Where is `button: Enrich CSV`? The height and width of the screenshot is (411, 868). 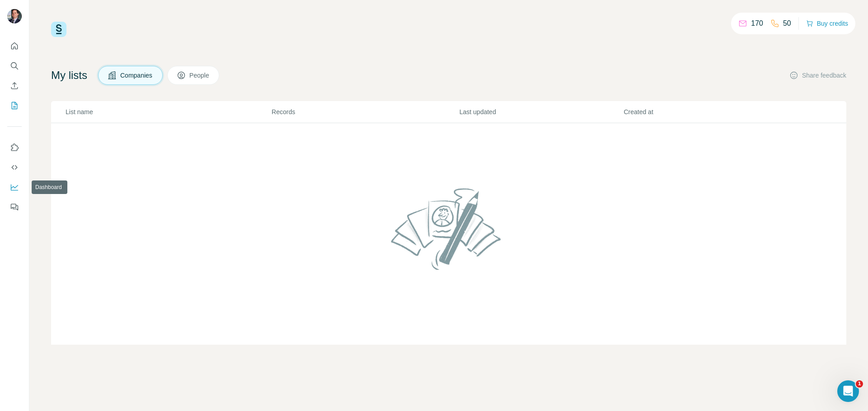 button: Enrich CSV is located at coordinates (15, 86).